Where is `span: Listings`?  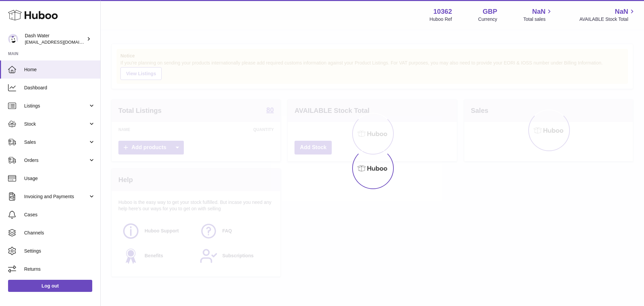 span: Listings is located at coordinates (56, 106).